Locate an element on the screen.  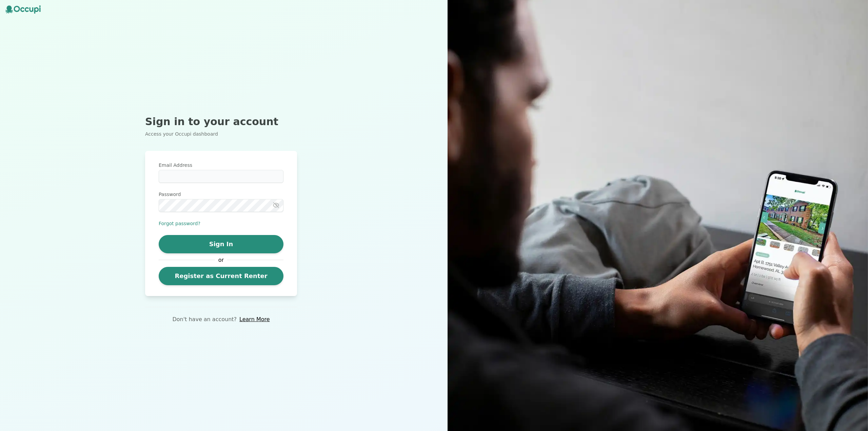
p: Don't have an account? is located at coordinates (205, 320).